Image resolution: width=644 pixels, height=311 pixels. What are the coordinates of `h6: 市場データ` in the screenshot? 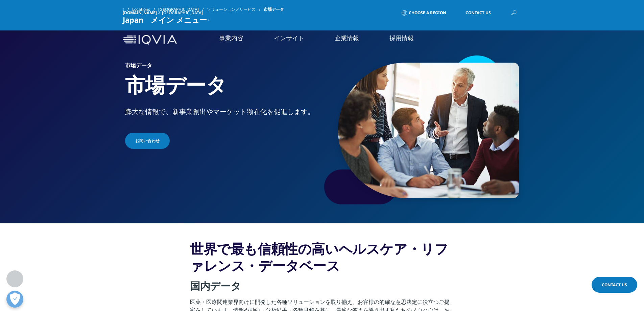 It's located at (222, 68).